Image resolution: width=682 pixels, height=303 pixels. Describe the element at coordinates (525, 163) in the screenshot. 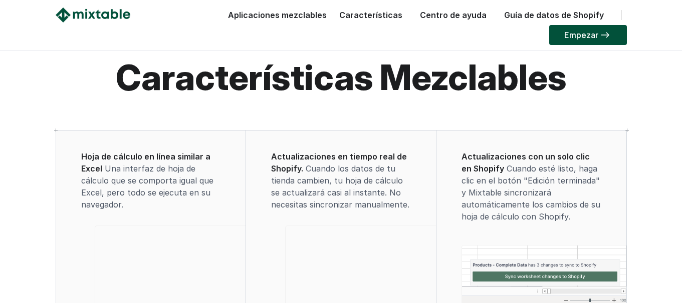

I see `font: Actualizaciones con un solo clic en Shopify` at that location.